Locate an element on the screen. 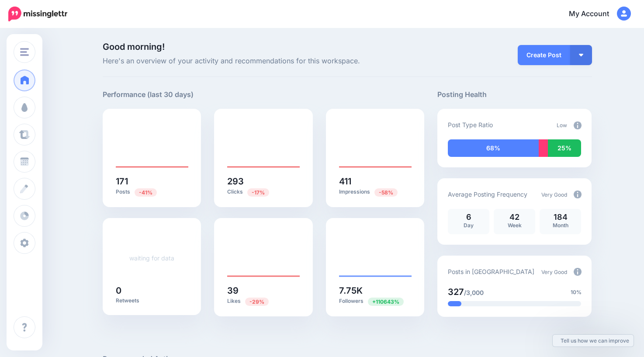 The image size is (644, 357). p: Posts is located at coordinates (152, 192).